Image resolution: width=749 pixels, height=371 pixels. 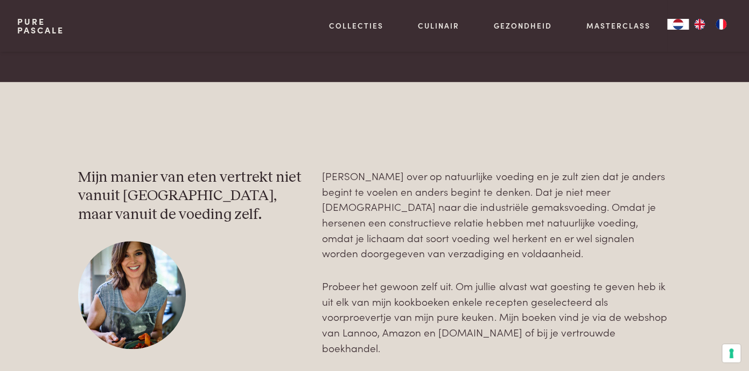 I want to click on a: PurePascale, so click(x=40, y=26).